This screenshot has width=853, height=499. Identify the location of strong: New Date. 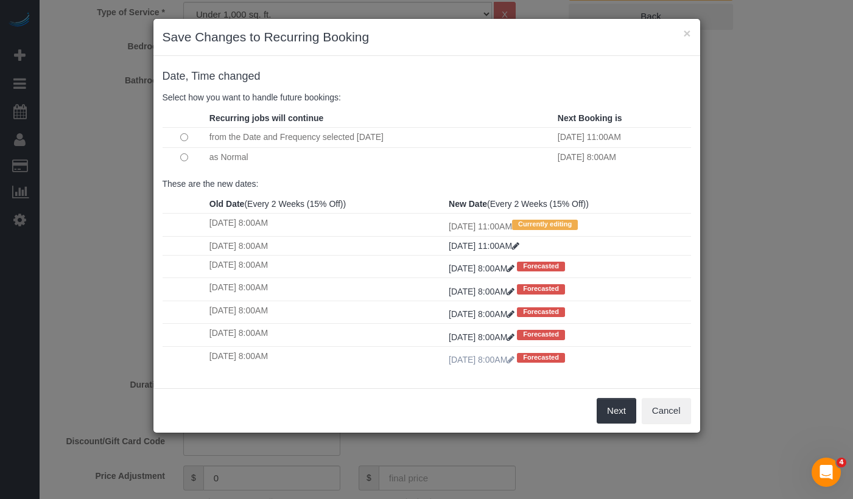
(468, 204).